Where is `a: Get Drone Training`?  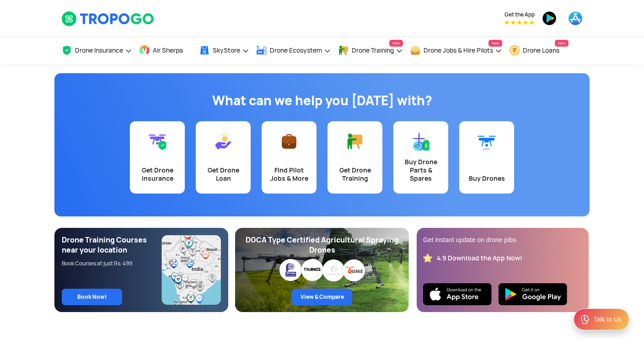
a: Get Drone Training is located at coordinates (355, 157).